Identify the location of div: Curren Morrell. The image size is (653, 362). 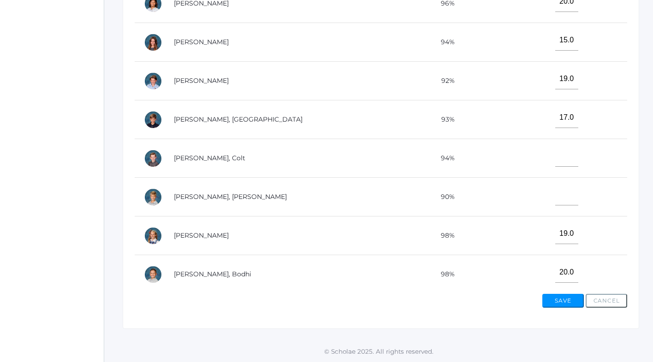
(153, 197).